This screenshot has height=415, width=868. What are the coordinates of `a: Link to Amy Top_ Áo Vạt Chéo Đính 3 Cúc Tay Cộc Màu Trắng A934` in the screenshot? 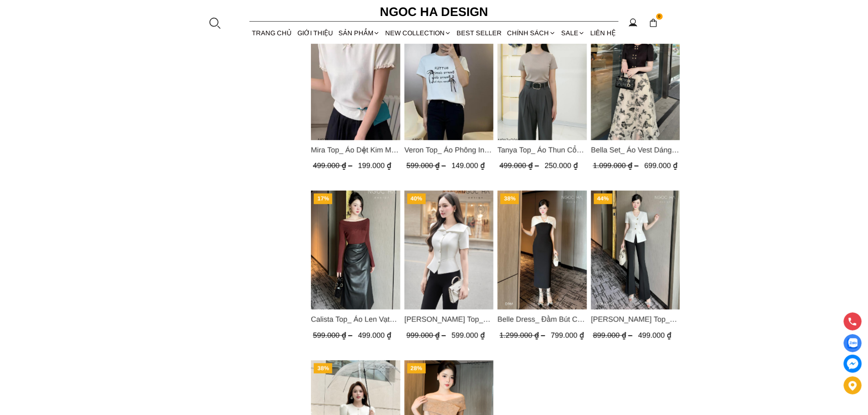 It's located at (636, 319).